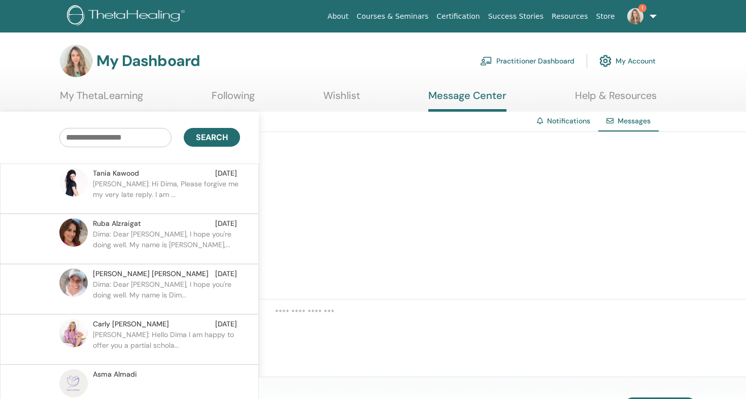 This screenshot has width=746, height=399. Describe the element at coordinates (212, 137) in the screenshot. I see `button: Search` at that location.